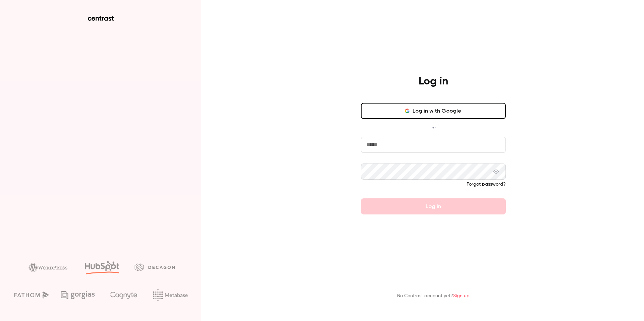 The height and width of the screenshot is (321, 644). I want to click on p: No Contrast account yet?, so click(433, 296).